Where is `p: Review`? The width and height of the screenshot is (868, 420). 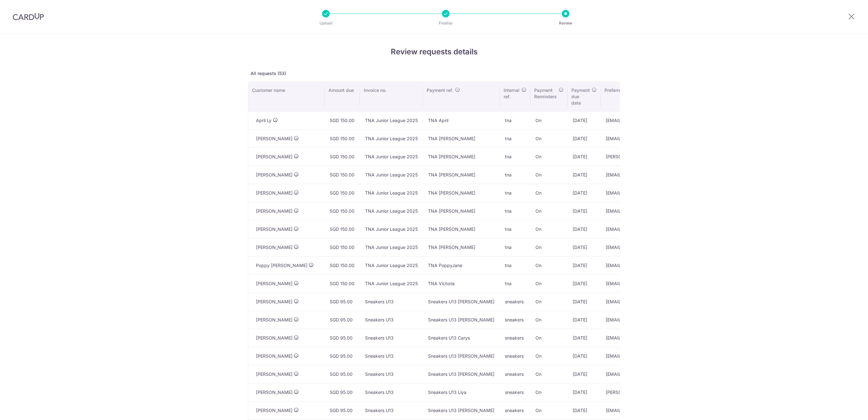
p: Review is located at coordinates (565, 23).